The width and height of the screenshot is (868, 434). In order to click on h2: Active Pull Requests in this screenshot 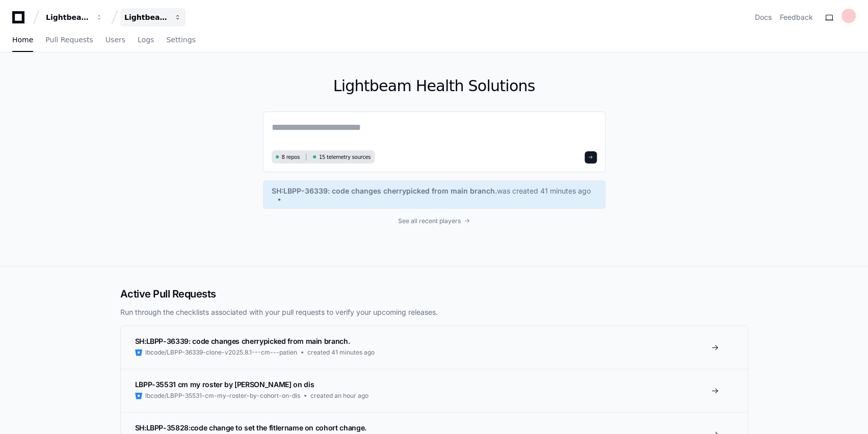, I will do `click(434, 294)`.